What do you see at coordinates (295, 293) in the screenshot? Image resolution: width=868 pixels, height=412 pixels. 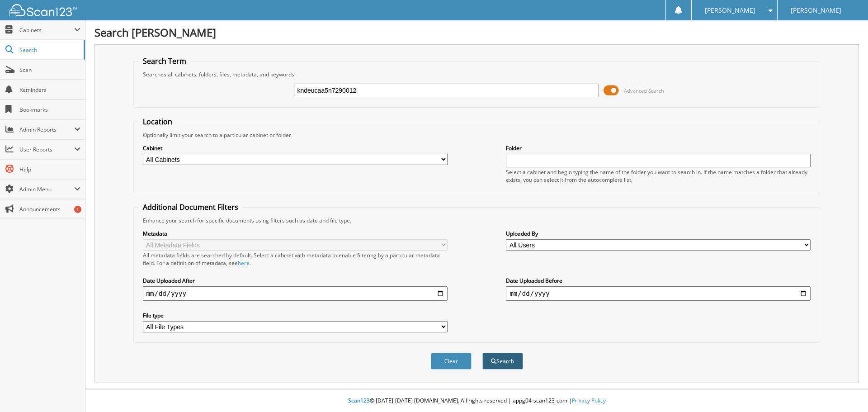 I see `input: start` at bounding box center [295, 293].